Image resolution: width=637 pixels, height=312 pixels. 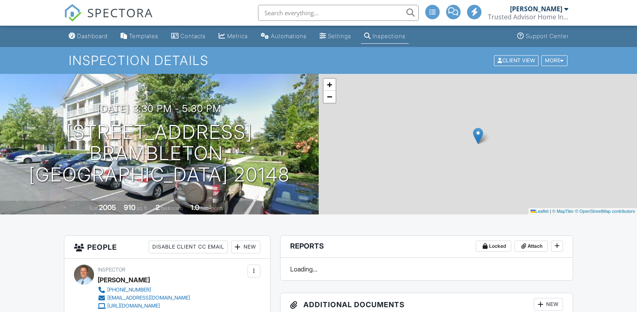 I want to click on div: Support Center, so click(x=547, y=36).